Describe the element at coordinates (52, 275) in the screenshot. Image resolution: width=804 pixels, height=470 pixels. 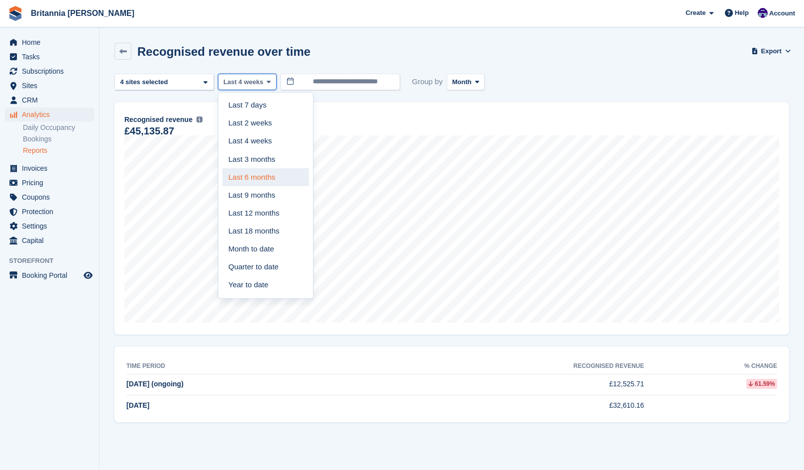
I see `span: Booking Portal` at that location.